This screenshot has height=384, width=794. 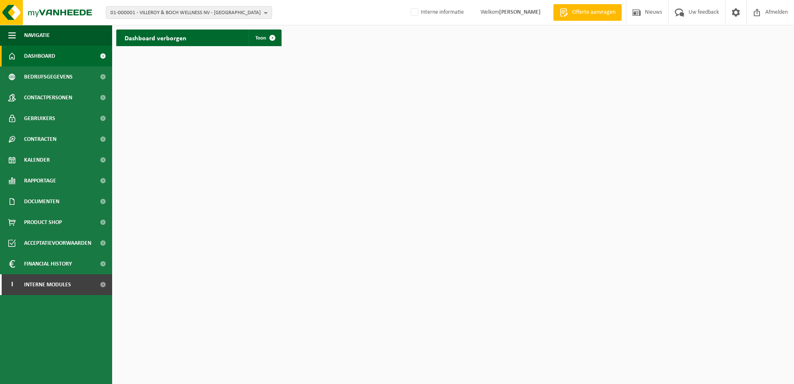 I want to click on span: Bedrijfsgegevens, so click(x=48, y=77).